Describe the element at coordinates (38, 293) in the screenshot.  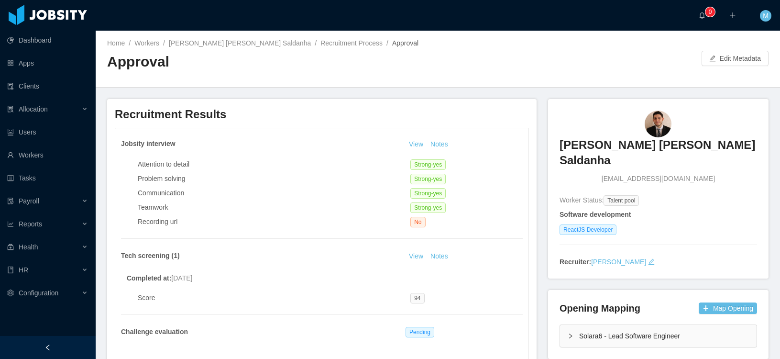
I see `span: Configuration` at that location.